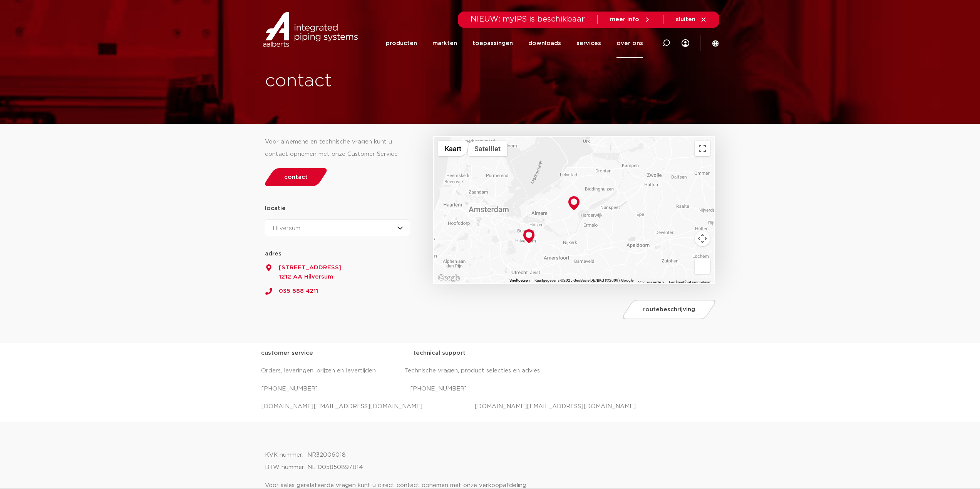 The width and height of the screenshot is (980, 489). Describe the element at coordinates (589, 43) in the screenshot. I see `a: services` at that location.